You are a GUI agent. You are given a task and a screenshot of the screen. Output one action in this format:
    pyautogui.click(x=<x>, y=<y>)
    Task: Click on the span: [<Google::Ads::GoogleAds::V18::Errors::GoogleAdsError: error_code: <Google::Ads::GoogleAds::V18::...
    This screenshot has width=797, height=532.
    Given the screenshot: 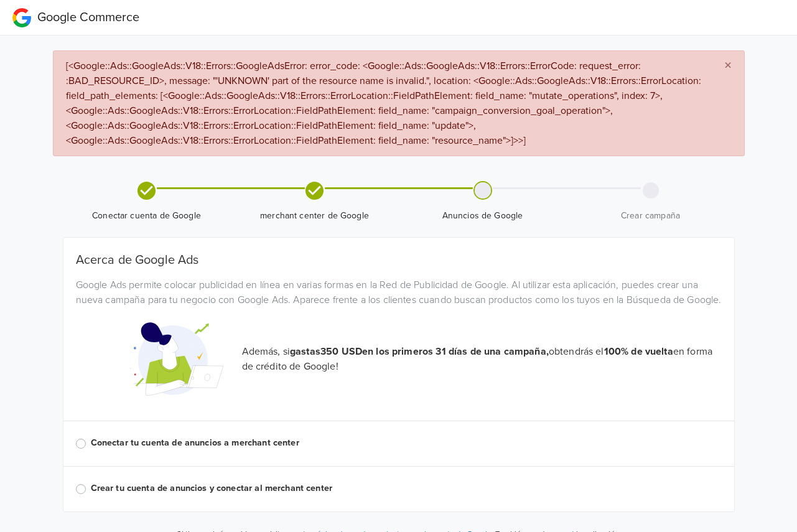 What is the action you would take?
    pyautogui.click(x=383, y=103)
    